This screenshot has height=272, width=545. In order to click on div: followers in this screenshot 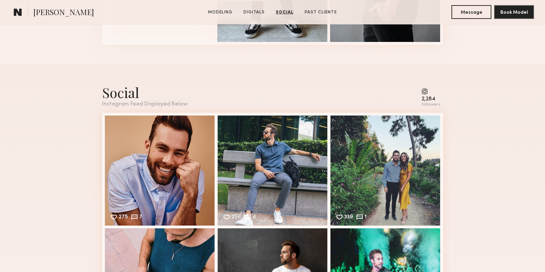, I will do `click(431, 105)`.